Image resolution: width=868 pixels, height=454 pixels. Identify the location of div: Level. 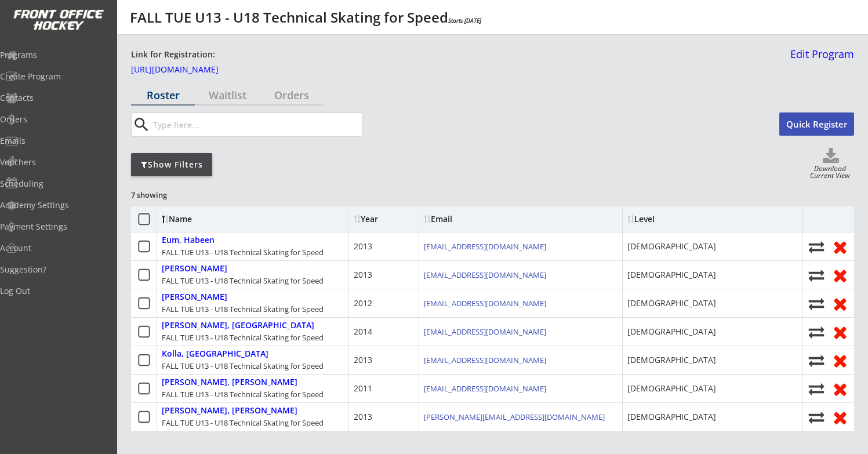
(680, 219).